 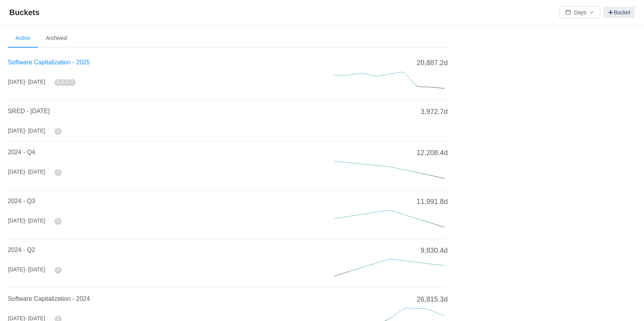 What do you see at coordinates (49, 62) in the screenshot?
I see `a: Software Capitalization - 2025` at bounding box center [49, 62].